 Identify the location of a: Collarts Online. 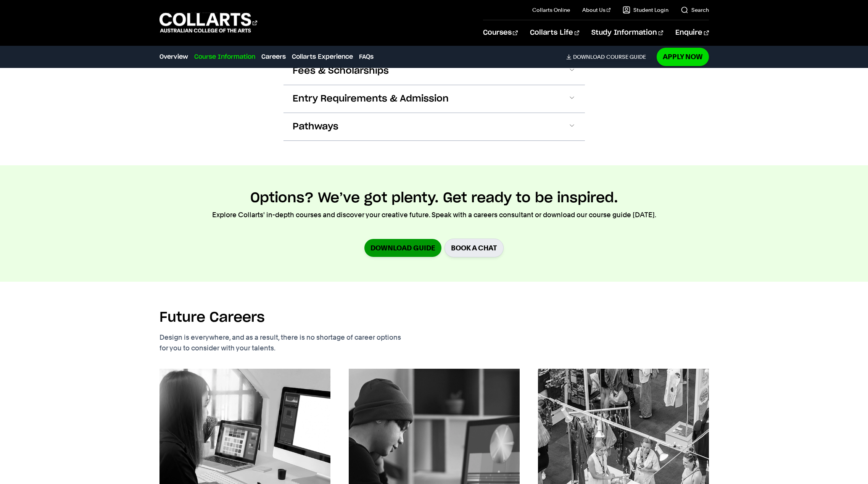
(551, 10).